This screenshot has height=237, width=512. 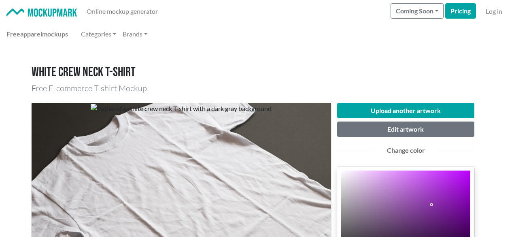 What do you see at coordinates (493, 11) in the screenshot?
I see `a: Log in` at bounding box center [493, 11].